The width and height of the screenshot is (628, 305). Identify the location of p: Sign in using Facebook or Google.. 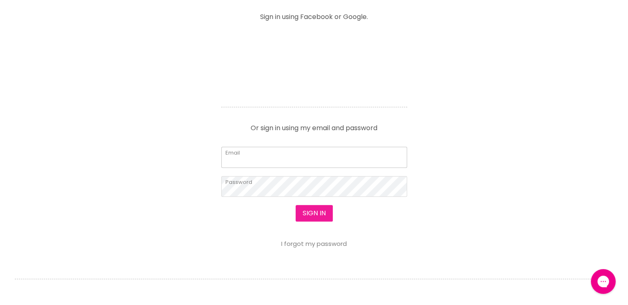
(314, 17).